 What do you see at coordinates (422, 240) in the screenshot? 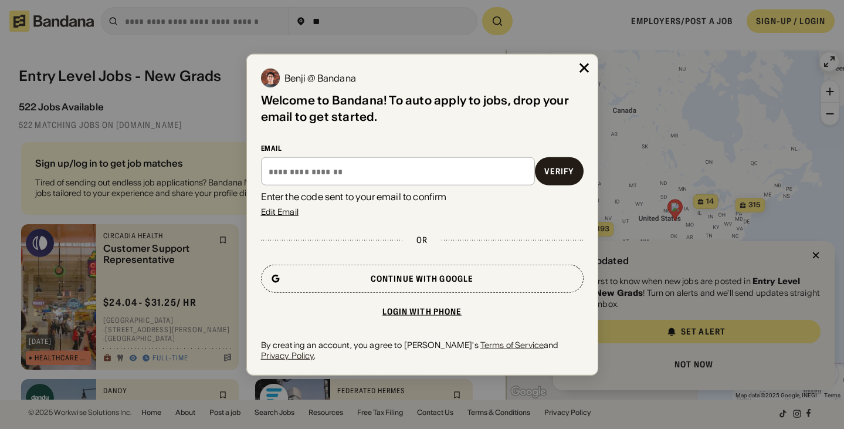
I see `div: or` at bounding box center [422, 240].